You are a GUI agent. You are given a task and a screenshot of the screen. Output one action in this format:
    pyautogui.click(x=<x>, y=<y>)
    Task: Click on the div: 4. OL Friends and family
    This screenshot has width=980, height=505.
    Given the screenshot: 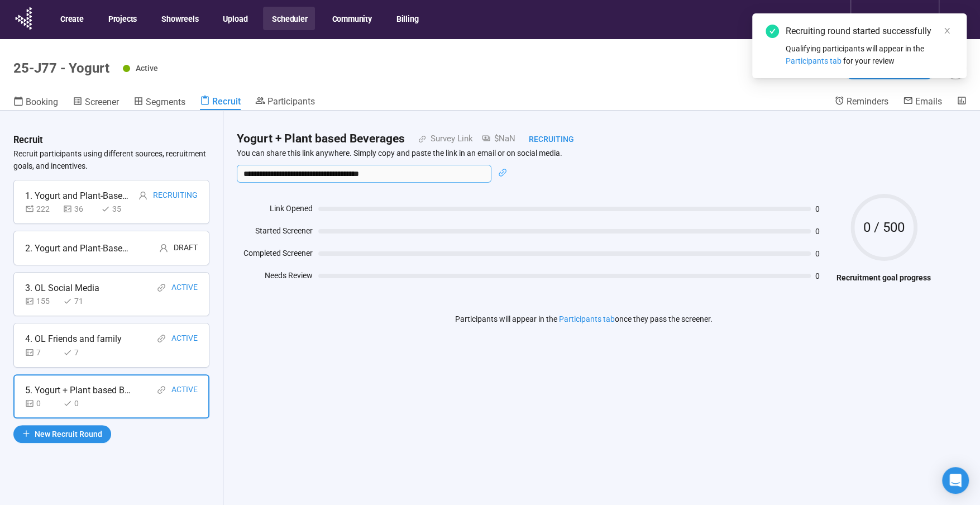 What is the action you would take?
    pyautogui.click(x=73, y=339)
    